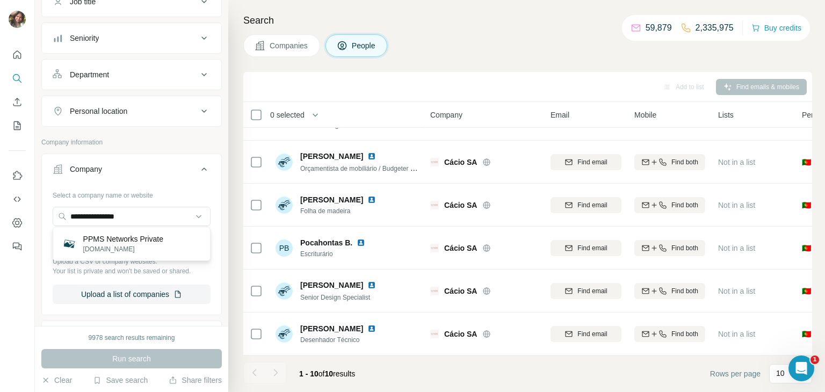 The image size is (825, 392). What do you see at coordinates (98, 111) in the screenshot?
I see `div: Personal location` at bounding box center [98, 111].